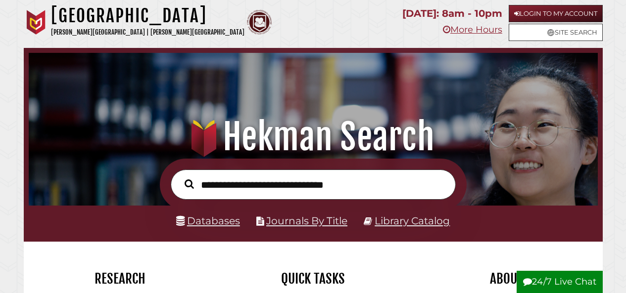 The width and height of the screenshot is (626, 293). I want to click on a: More Hours, so click(473, 30).